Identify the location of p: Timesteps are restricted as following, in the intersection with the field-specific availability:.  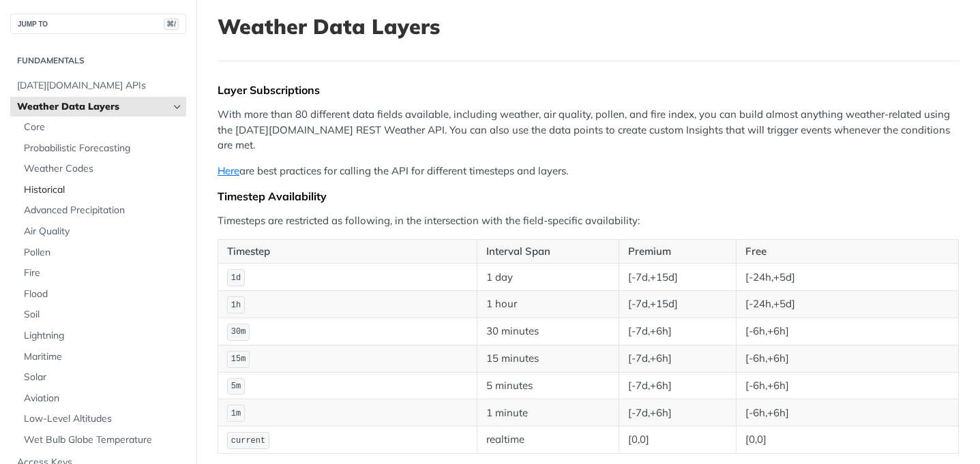
(588, 221).